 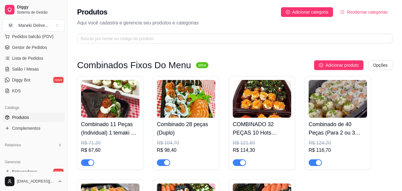 What do you see at coordinates (338, 150) in the screenshot?
I see `div: R$ 116,70` at bounding box center [338, 150].